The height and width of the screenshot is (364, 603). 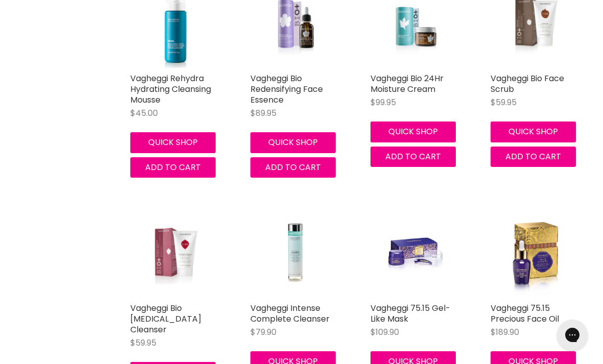 What do you see at coordinates (171, 89) in the screenshot?
I see `a: Vagheggi Rehydra Hydrating Cleansing Mousse` at bounding box center [171, 89].